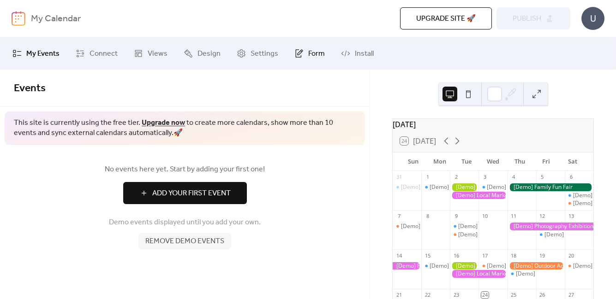 The width and height of the screenshot is (616, 299). What do you see at coordinates (364, 54) in the screenshot?
I see `span: Install` at bounding box center [364, 54].